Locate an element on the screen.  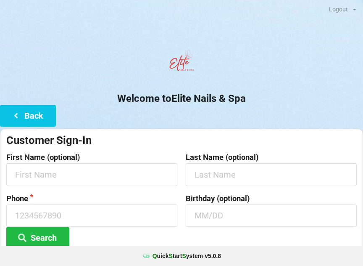
div: Customer Sign-In is located at coordinates (182, 140).